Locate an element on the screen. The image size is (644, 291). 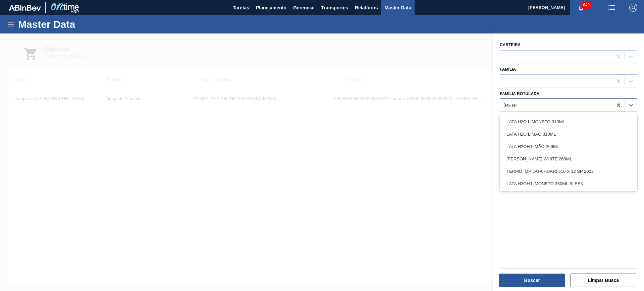
div: LATA H2O LIMONETO 310ML is located at coordinates (569, 121).